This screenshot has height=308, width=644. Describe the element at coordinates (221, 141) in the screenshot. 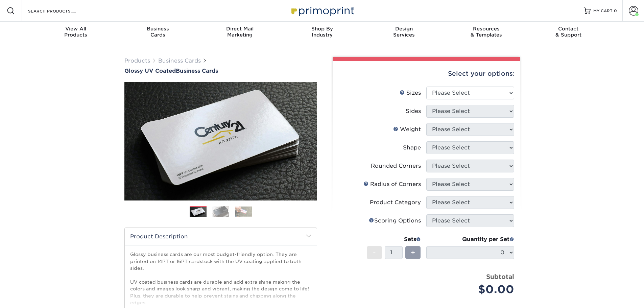

I see `img: Glossy UV Coated 01` at that location.